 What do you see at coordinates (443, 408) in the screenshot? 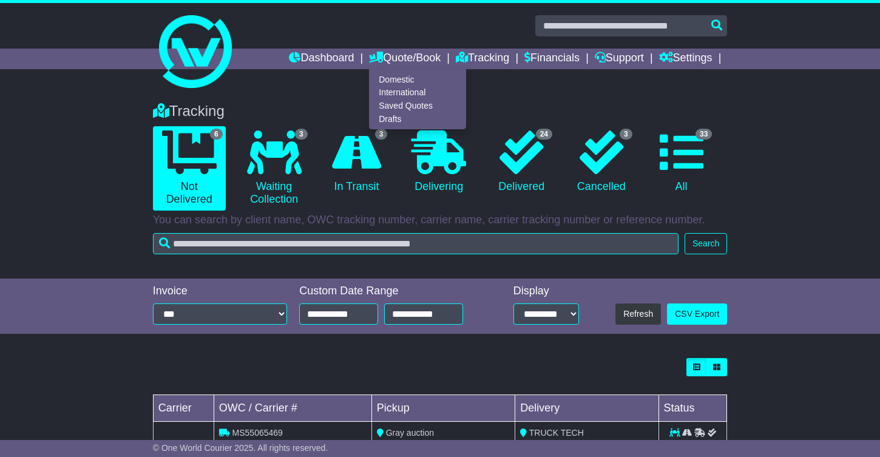
I see `td: Pickup` at bounding box center [443, 408].